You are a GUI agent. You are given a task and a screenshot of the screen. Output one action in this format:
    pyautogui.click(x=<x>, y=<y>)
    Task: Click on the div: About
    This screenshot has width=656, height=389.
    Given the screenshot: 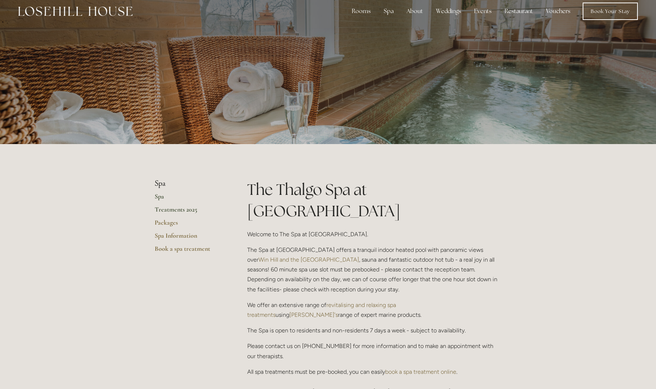 What is the action you would take?
    pyautogui.click(x=415, y=11)
    